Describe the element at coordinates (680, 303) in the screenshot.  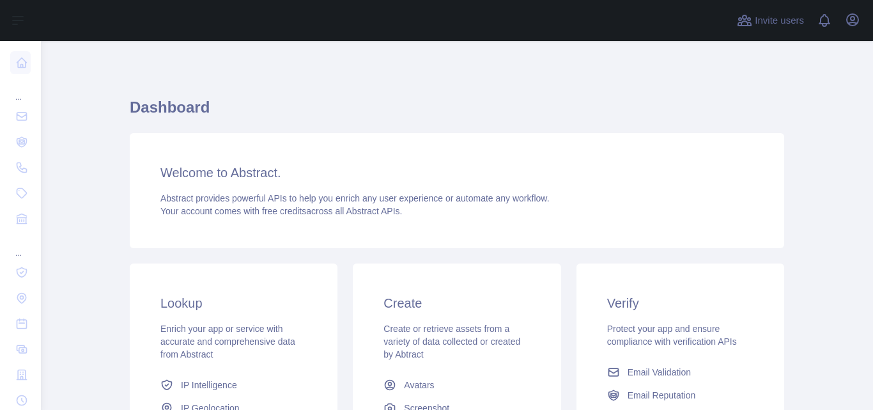
I see `h3: Verify` at that location.